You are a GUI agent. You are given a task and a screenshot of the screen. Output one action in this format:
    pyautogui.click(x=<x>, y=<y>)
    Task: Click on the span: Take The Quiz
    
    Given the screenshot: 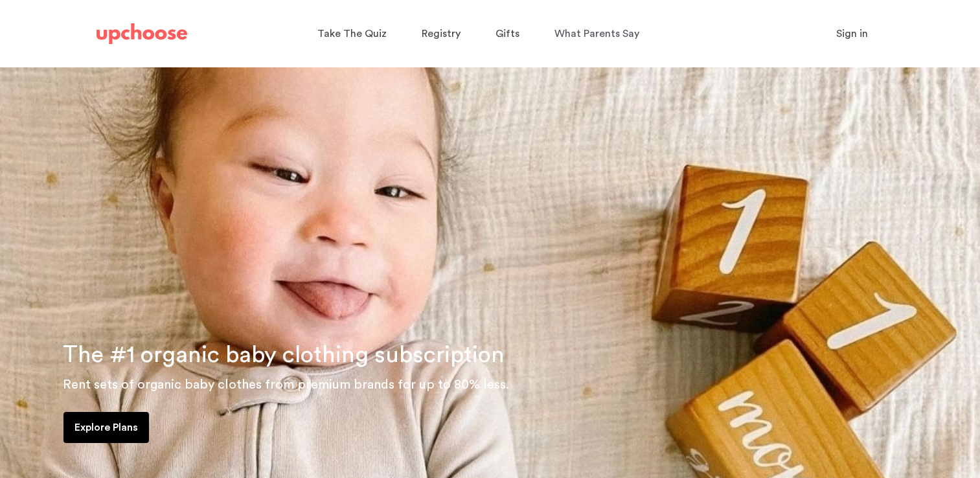 What is the action you would take?
    pyautogui.click(x=351, y=33)
    